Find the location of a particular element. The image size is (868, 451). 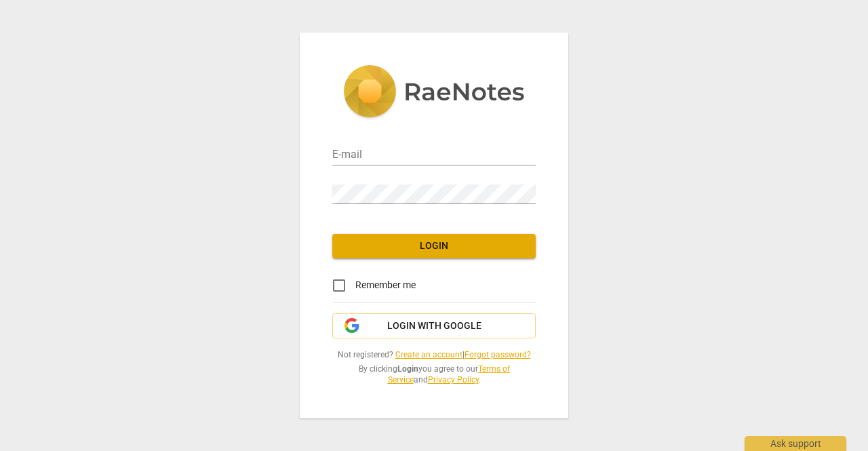

a: Create an account is located at coordinates (428, 355).